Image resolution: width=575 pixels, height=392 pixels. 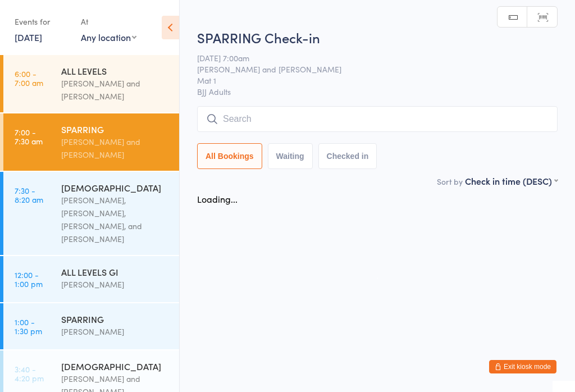 I want to click on button: Exit kiosk mode, so click(x=523, y=367).